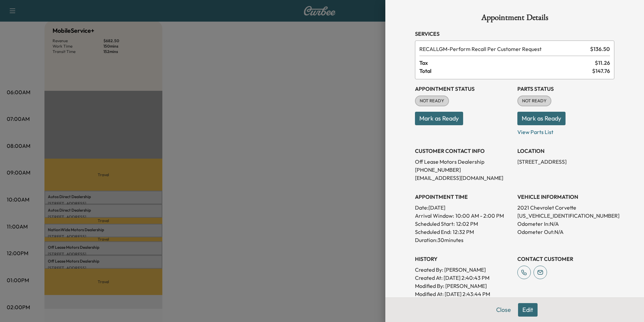 The height and width of the screenshot is (322, 644). What do you see at coordinates (435, 224) in the screenshot?
I see `p: Scheduled Start:` at bounding box center [435, 224].